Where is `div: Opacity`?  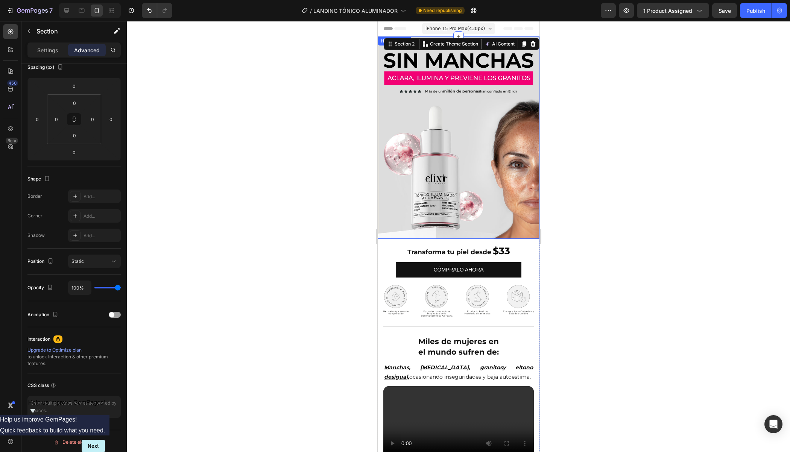
div: Opacity is located at coordinates (41, 288).